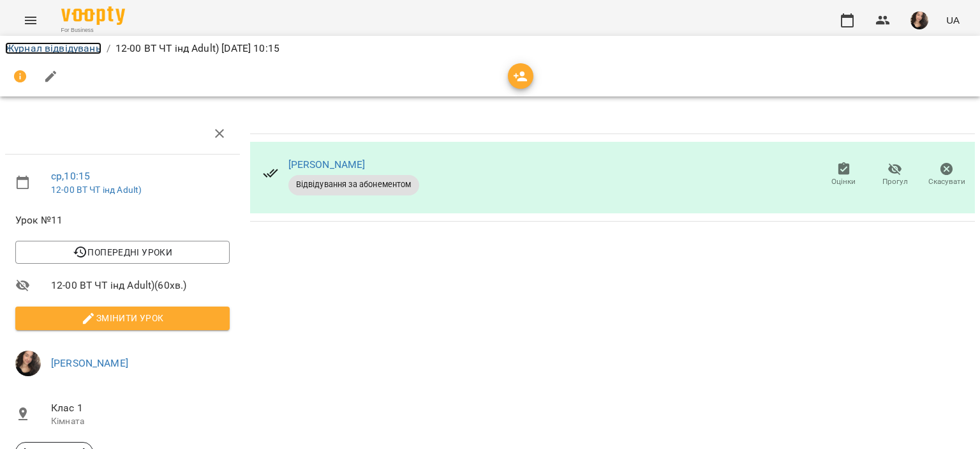  Describe the element at coordinates (844, 175) in the screenshot. I see `button: Оцінки` at that location.